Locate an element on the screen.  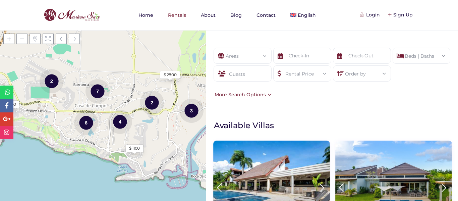
div: $ 1100 is located at coordinates (135, 148).